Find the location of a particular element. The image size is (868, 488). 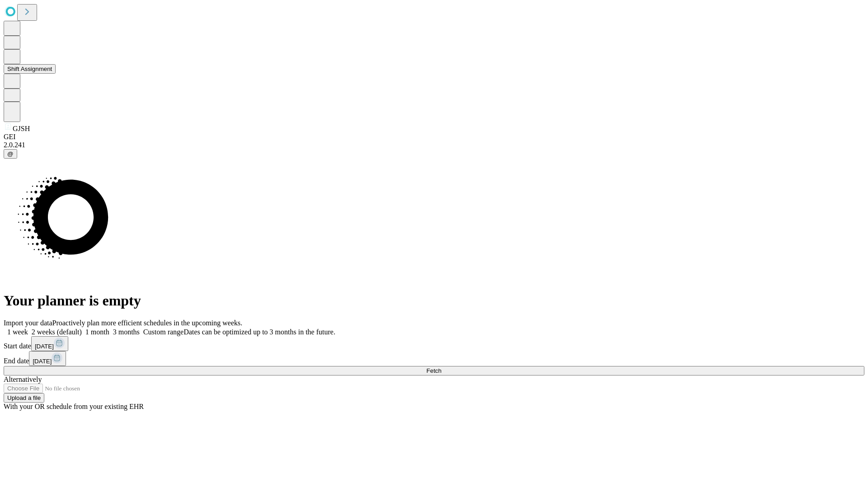

span: Import your data is located at coordinates (28, 323).